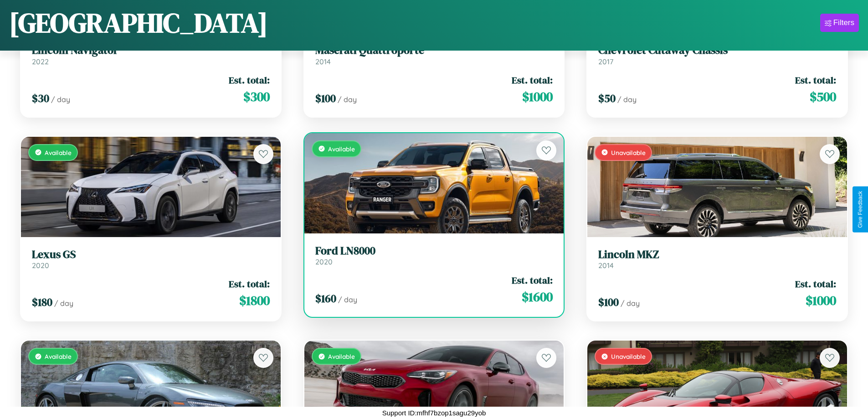  What do you see at coordinates (435, 55) in the screenshot?
I see `a: Maserati Quattroporte2014` at bounding box center [435, 55].